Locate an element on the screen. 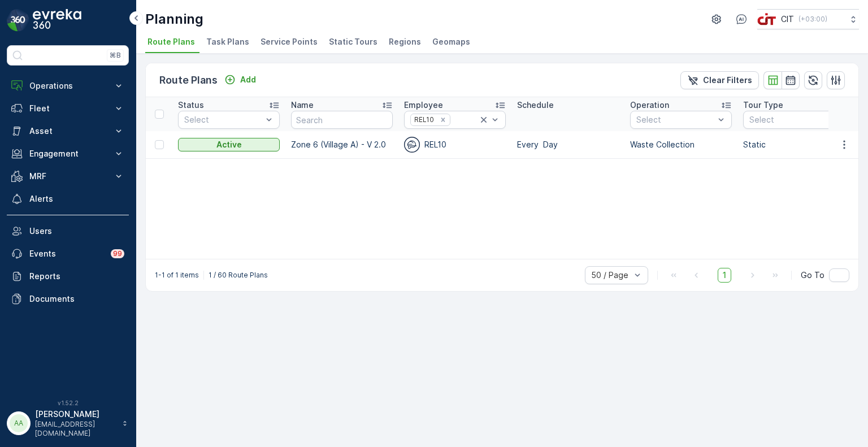 The width and height of the screenshot is (868, 447). p: Reports is located at coordinates (77, 276).